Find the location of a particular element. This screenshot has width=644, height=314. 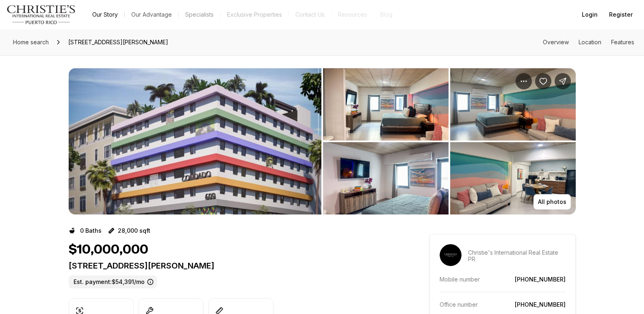

a: Specialists is located at coordinates (200, 15).